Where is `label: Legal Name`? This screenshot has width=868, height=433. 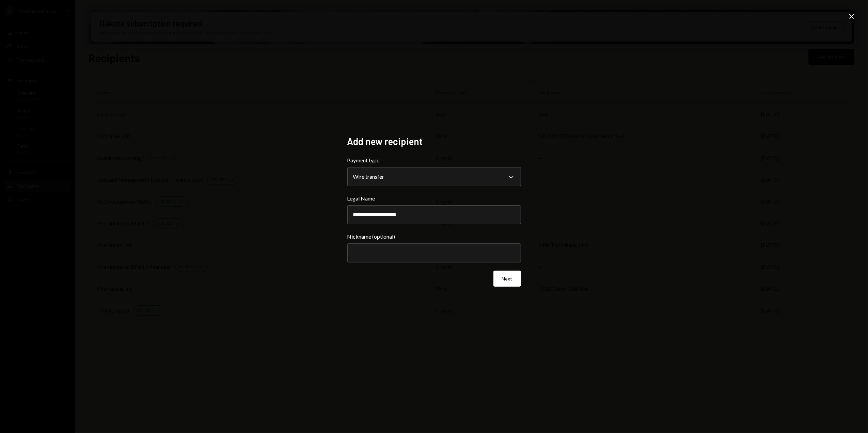
label: Legal Name is located at coordinates (434, 198).